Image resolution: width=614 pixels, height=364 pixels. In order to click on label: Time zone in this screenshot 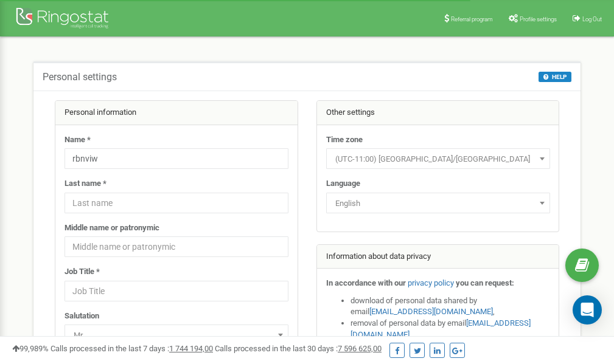, I will do `click(345, 140)`.